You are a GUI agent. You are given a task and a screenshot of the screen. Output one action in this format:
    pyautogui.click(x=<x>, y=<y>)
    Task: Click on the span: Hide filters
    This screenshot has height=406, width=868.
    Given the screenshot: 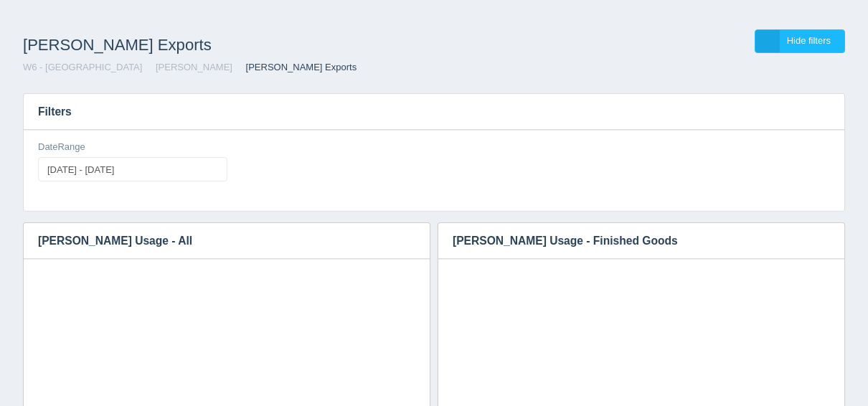 What is the action you would take?
    pyautogui.click(x=808, y=40)
    